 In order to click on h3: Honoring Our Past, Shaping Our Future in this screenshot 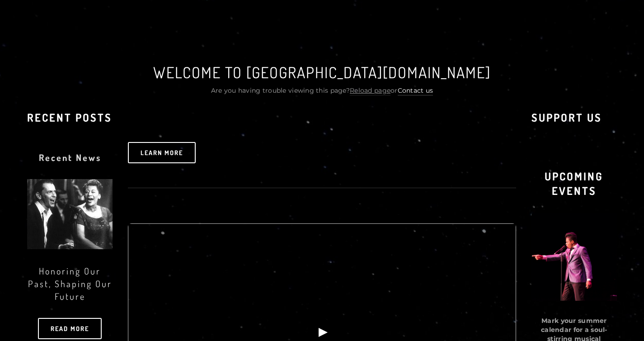, I will do `click(70, 283)`.